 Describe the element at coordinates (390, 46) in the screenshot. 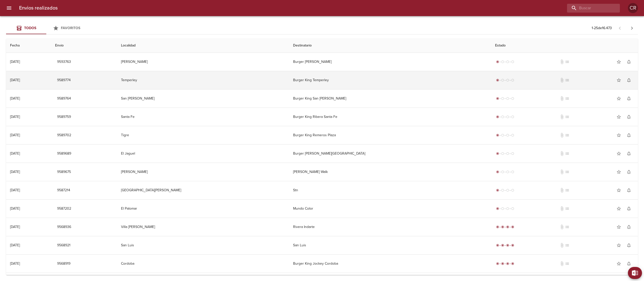

I see `th: Destinatario` at that location.